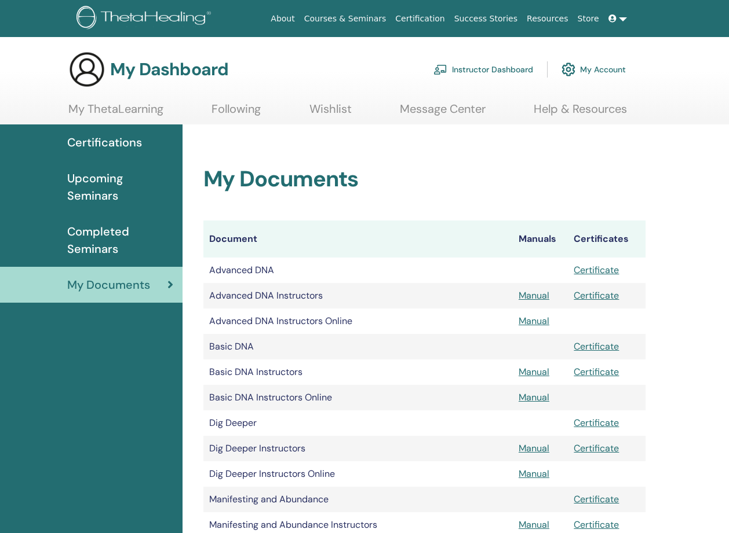 The height and width of the screenshot is (533, 729). What do you see at coordinates (87, 70) in the screenshot?
I see `img: generic-user-icon.jpg` at bounding box center [87, 70].